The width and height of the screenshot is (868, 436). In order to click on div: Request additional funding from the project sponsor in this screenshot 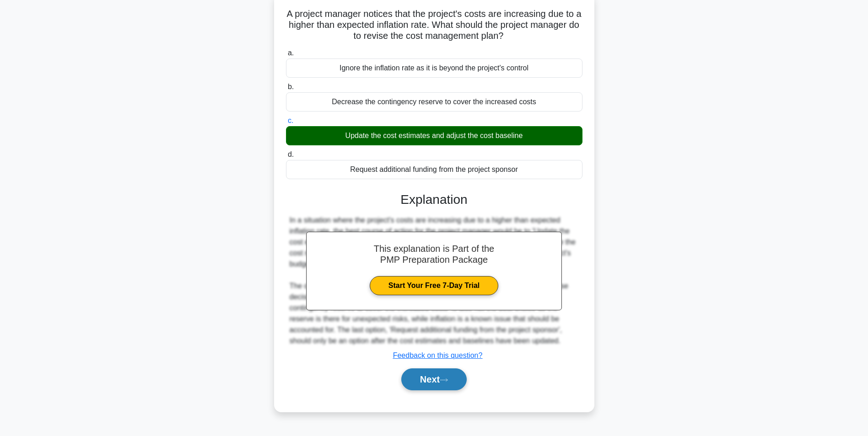, I will do `click(434, 169)`.